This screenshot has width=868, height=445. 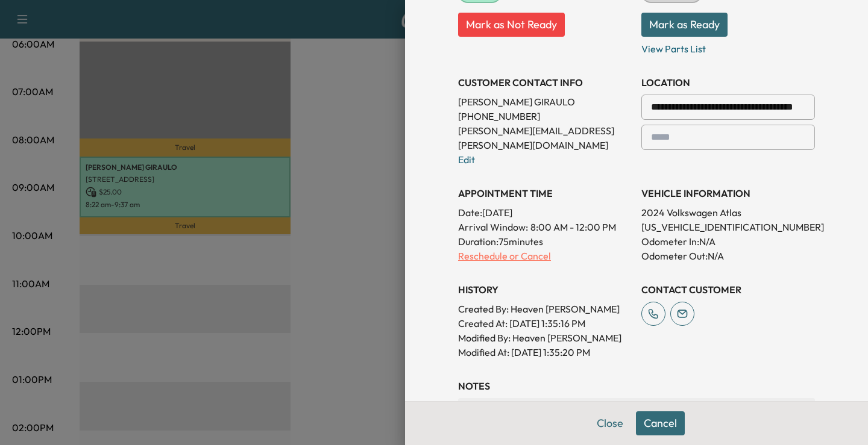 What do you see at coordinates (728, 241) in the screenshot?
I see `p: Odometer In: N/A` at bounding box center [728, 241].